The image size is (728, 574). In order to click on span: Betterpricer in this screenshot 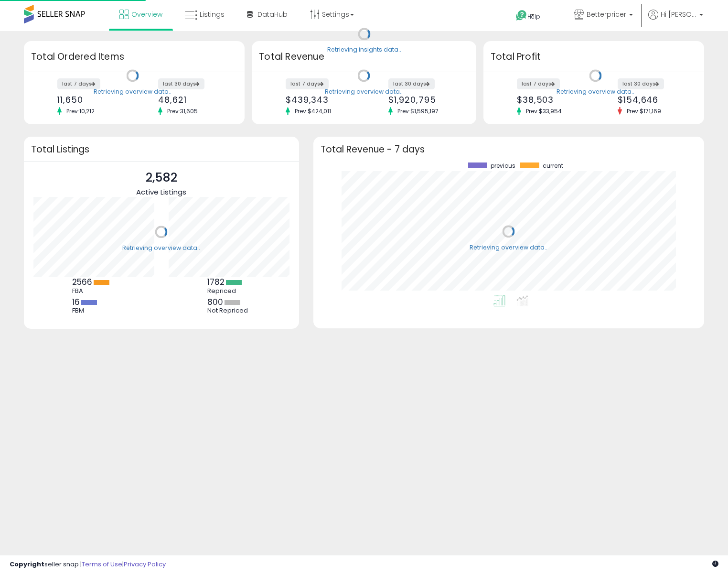, I will do `click(606, 14)`.